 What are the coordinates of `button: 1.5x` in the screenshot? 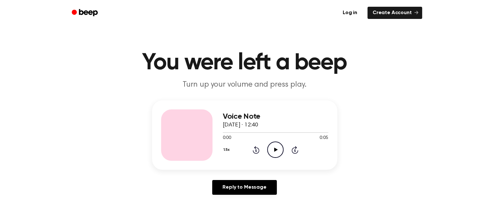 It's located at (227, 150).